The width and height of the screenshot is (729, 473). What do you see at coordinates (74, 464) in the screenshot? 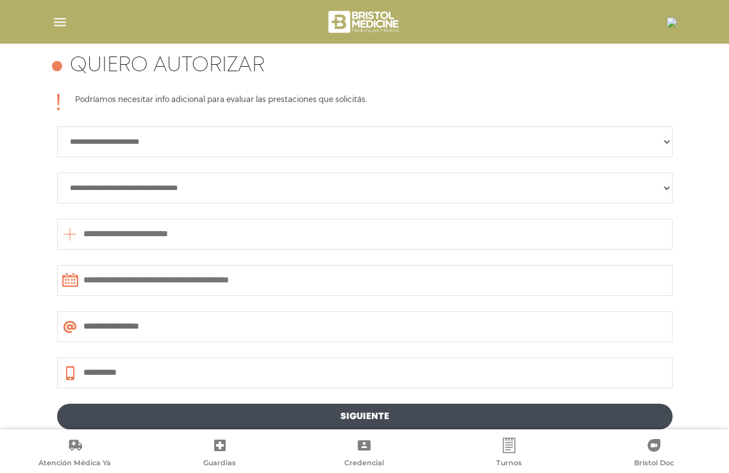
I see `span: Atención Médica Ya` at bounding box center [74, 464].